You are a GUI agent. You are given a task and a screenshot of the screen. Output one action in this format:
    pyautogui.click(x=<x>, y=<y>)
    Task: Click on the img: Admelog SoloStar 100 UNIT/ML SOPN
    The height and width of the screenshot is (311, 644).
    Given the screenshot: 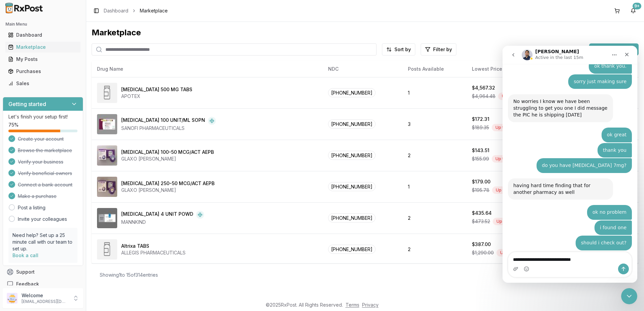 What is the action you would take?
    pyautogui.click(x=107, y=124)
    